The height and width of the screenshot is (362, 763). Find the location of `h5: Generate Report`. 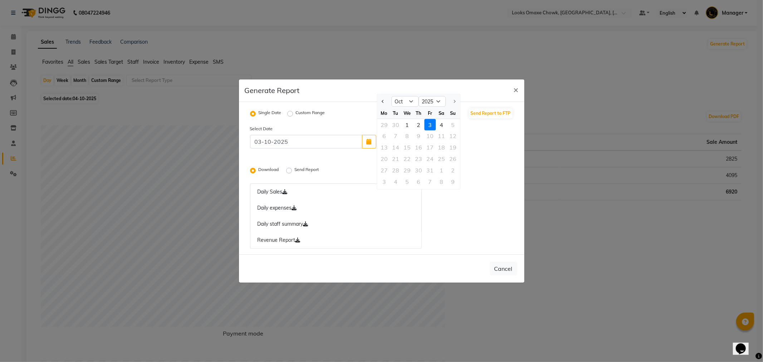

h5: Generate Report is located at coordinates (272, 91).